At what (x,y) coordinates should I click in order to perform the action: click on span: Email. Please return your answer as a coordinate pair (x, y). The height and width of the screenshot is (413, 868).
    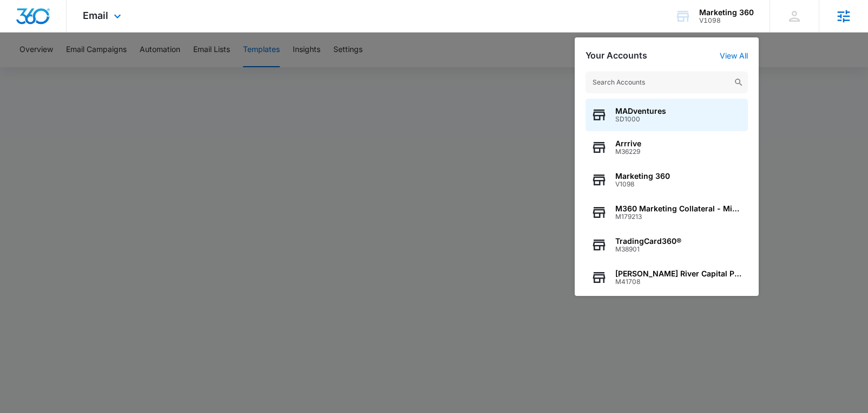
    Looking at the image, I should click on (95, 15).